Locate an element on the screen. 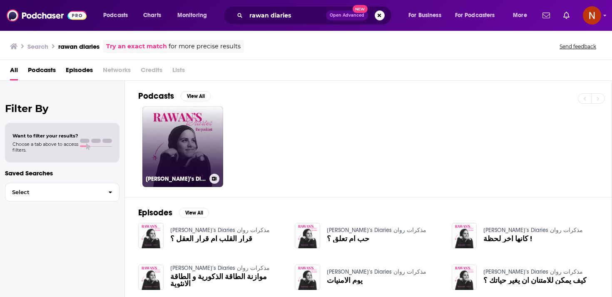 This screenshot has width=612, height=297. button: Send feedback is located at coordinates (578, 46).